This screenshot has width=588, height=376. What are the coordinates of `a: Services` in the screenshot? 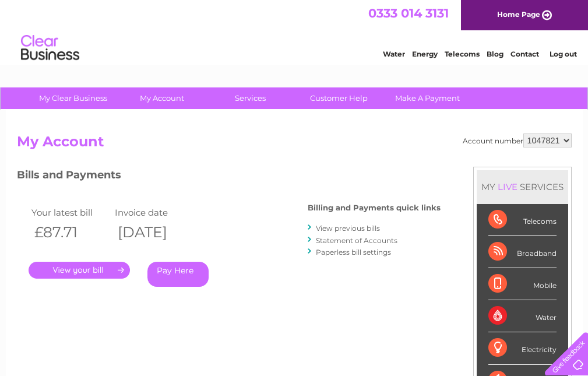 It's located at (250, 98).